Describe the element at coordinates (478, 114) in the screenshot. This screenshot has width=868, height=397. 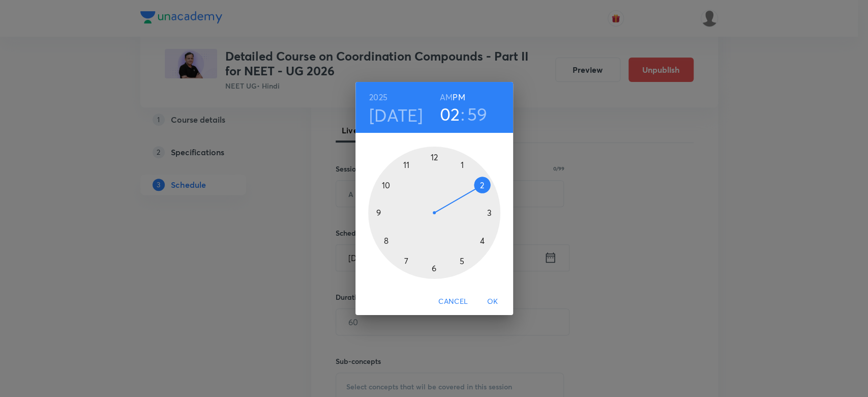
I see `button: 59` at that location.